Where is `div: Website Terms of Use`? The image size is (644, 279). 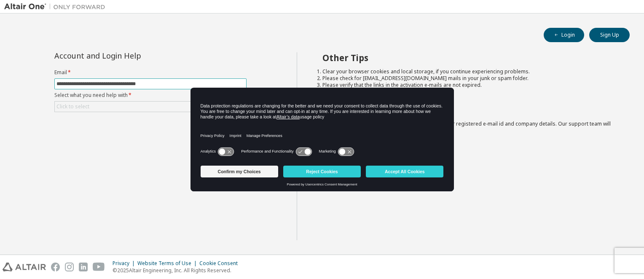
div: Website Terms of Use is located at coordinates (168, 264).